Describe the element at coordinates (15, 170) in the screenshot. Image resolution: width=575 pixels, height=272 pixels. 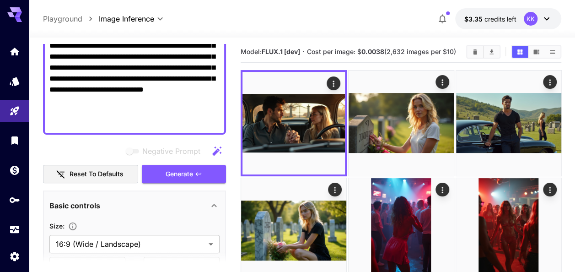
I see `div: Wallet` at that location.